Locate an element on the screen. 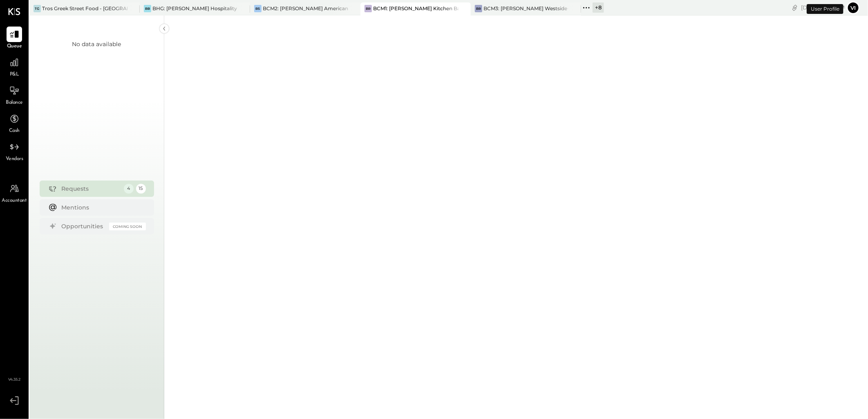  a: Queue is located at coordinates (14, 38).